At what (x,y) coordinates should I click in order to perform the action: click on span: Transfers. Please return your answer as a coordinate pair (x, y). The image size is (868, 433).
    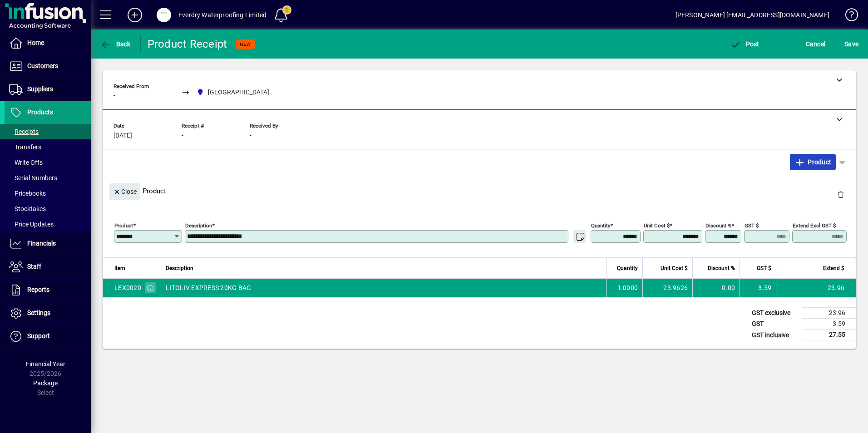
    Looking at the image, I should click on (25, 147).